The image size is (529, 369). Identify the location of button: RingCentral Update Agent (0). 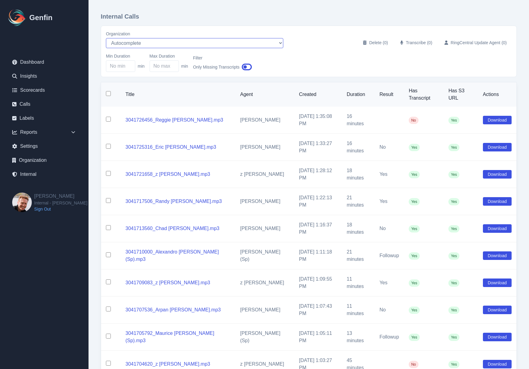
(475, 43).